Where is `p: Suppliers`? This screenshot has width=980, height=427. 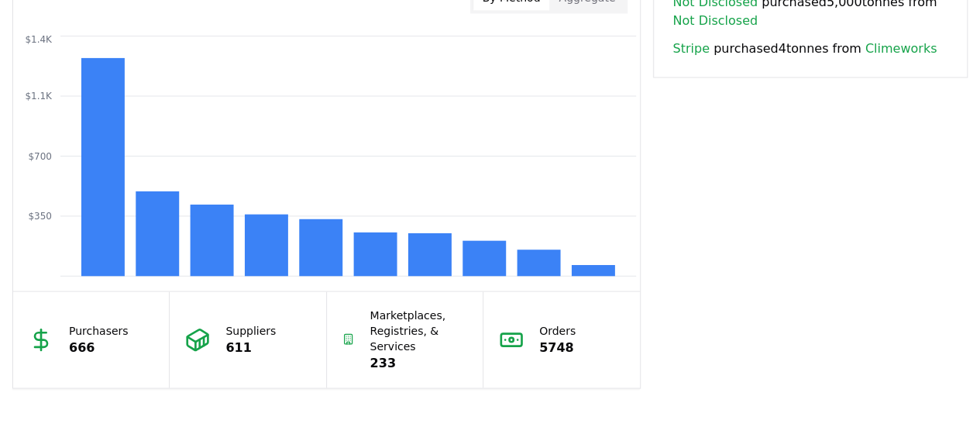 p: Suppliers is located at coordinates (251, 330).